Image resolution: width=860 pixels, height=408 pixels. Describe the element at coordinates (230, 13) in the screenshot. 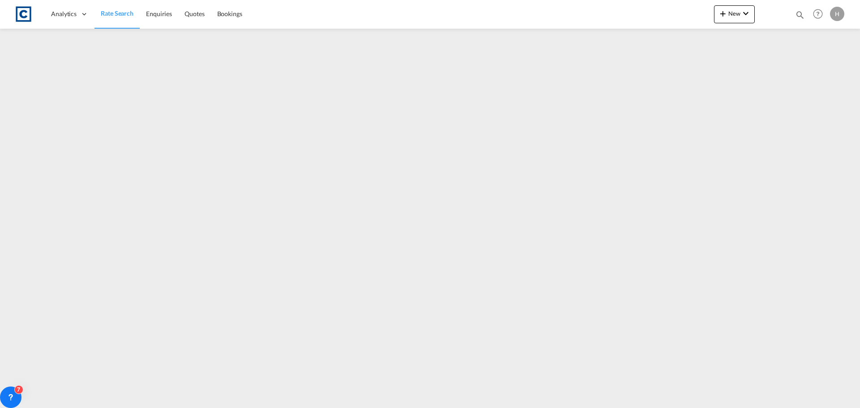

I see `span: Bookings` at that location.